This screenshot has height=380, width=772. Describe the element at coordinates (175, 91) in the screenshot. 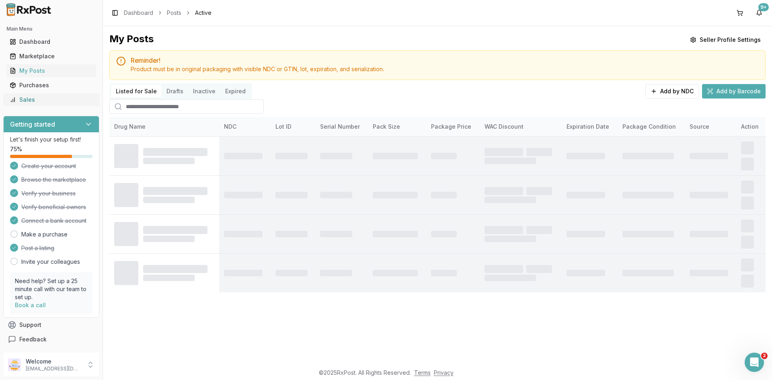

I see `button: Drafts` at that location.